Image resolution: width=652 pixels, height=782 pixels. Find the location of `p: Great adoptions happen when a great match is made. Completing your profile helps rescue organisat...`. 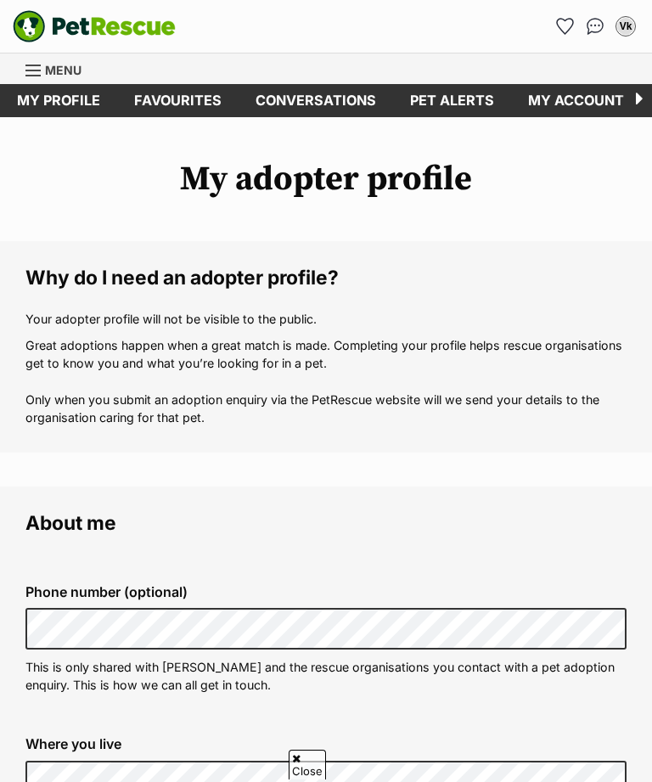

p: Great adoptions happen when a great match is made. Completing your profile helps rescue organisat... is located at coordinates (326, 381).